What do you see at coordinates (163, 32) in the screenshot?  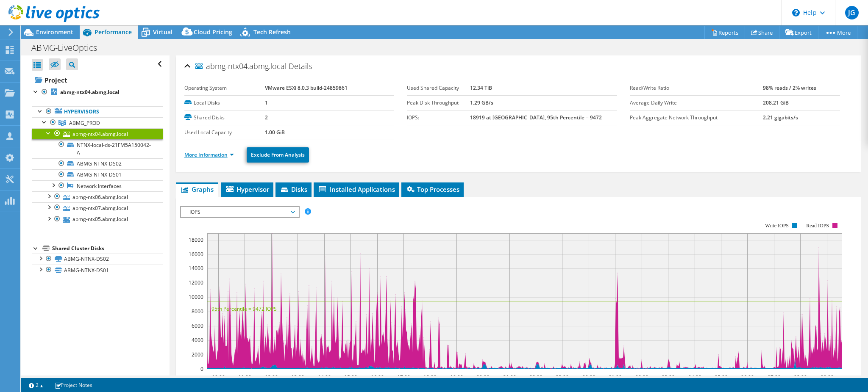 I see `span: Virtual` at bounding box center [163, 32].